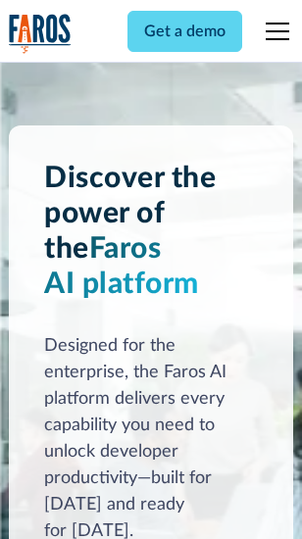 The image size is (302, 539). Describe the element at coordinates (40, 33) in the screenshot. I see `a: home` at that location.